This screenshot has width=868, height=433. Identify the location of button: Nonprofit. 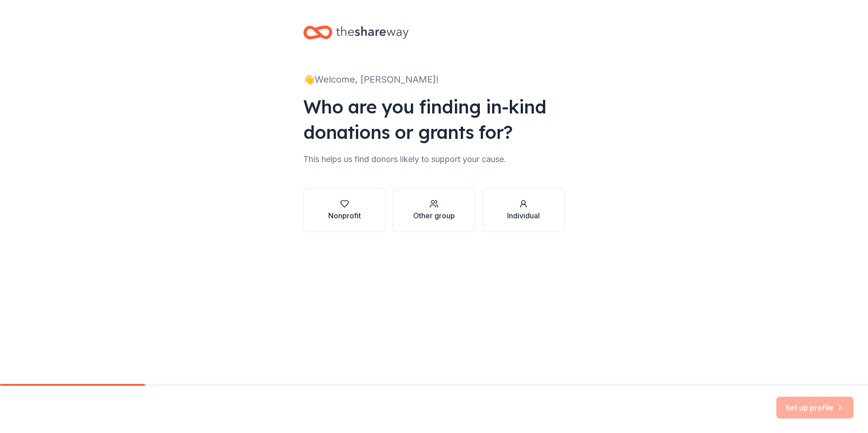
(344, 210).